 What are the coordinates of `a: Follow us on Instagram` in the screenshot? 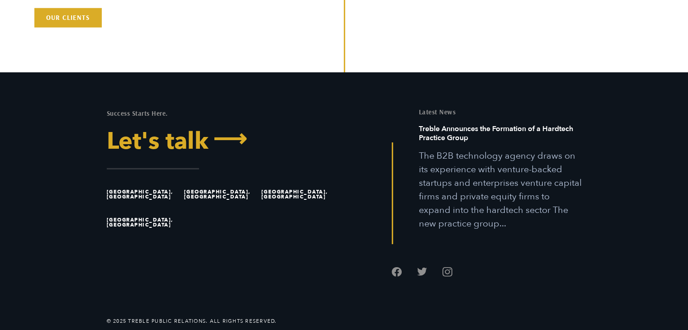 It's located at (447, 272).